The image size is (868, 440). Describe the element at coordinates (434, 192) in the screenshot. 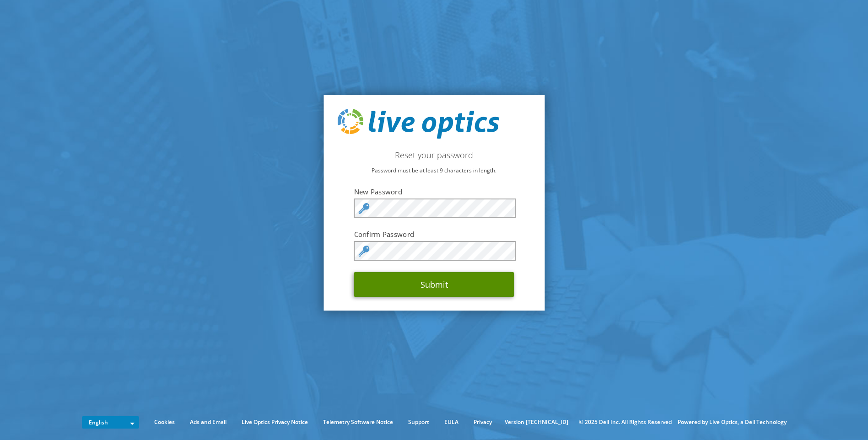

I see `label: New Password` at that location.